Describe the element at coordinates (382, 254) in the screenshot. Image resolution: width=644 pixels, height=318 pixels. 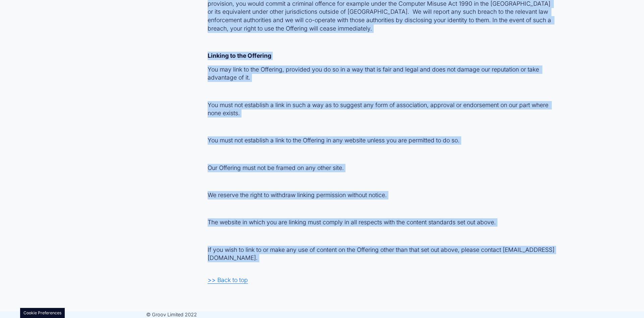
I see `p: If you wish to link to or make any use of content on the Offering other than that set out above, ...` at that location.